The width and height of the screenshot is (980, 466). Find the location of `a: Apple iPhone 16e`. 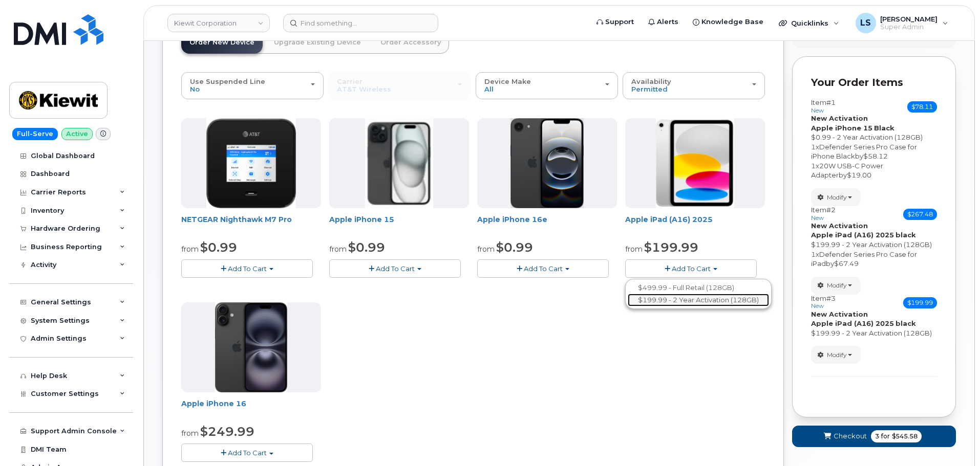

a: Apple iPhone 16e is located at coordinates (512, 220).